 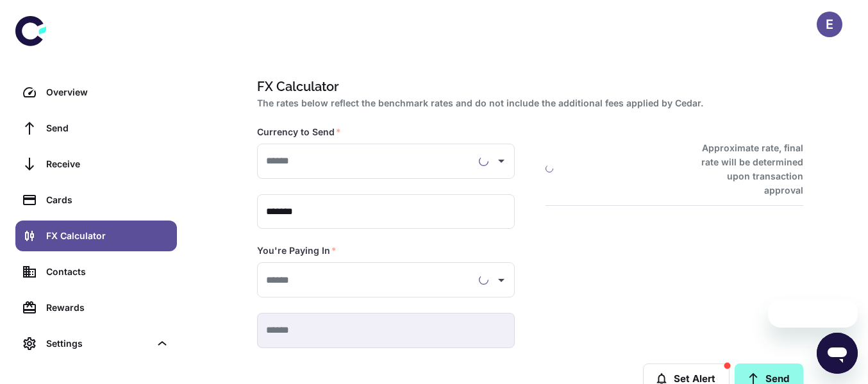 I want to click on a: FX Calculator, so click(x=96, y=236).